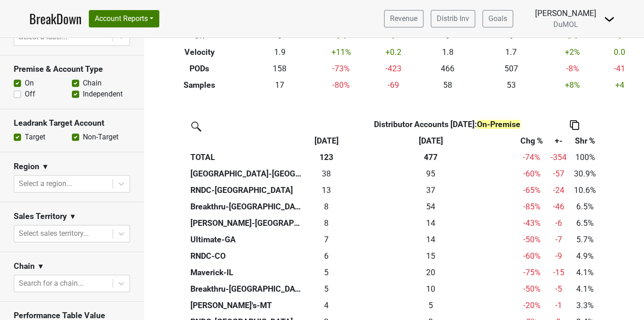 The width and height of the screenshot is (644, 320). Describe the element at coordinates (431, 256) in the screenshot. I see `div: 15` at that location.